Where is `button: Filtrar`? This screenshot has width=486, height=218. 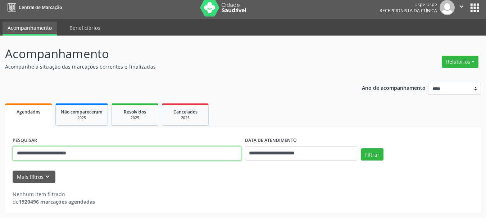 button: Filtrar is located at coordinates (372, 155).